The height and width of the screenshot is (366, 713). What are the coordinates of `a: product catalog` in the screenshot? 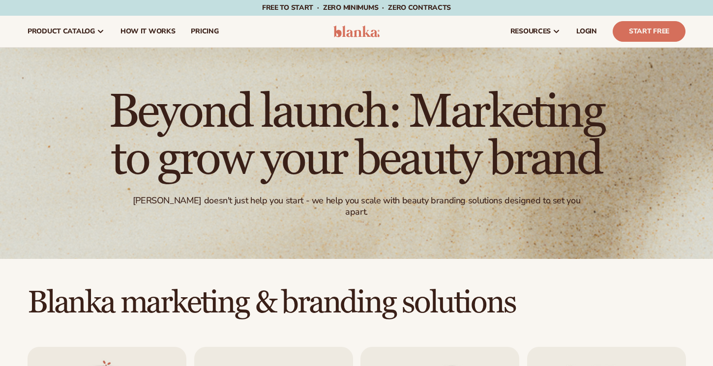 It's located at (66, 31).